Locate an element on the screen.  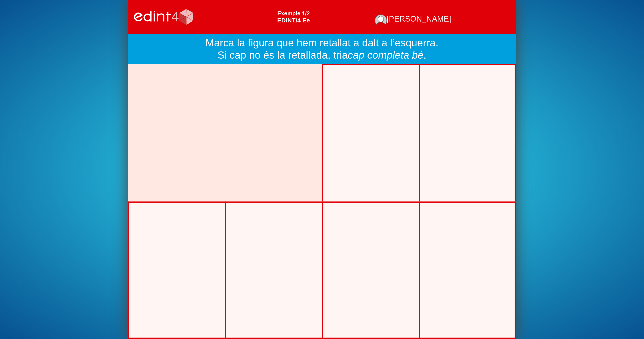
span: Exemple is located at coordinates (289, 13).